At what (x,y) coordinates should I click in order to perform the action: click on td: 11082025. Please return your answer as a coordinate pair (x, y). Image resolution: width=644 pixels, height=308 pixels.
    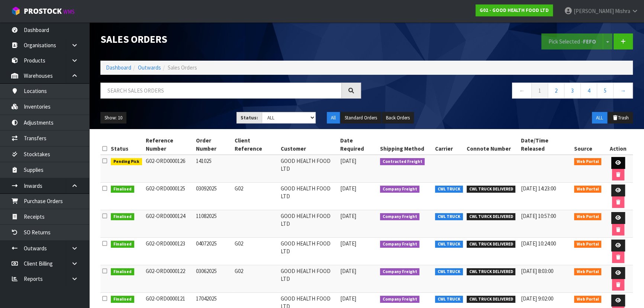
    Looking at the image, I should click on (213, 224).